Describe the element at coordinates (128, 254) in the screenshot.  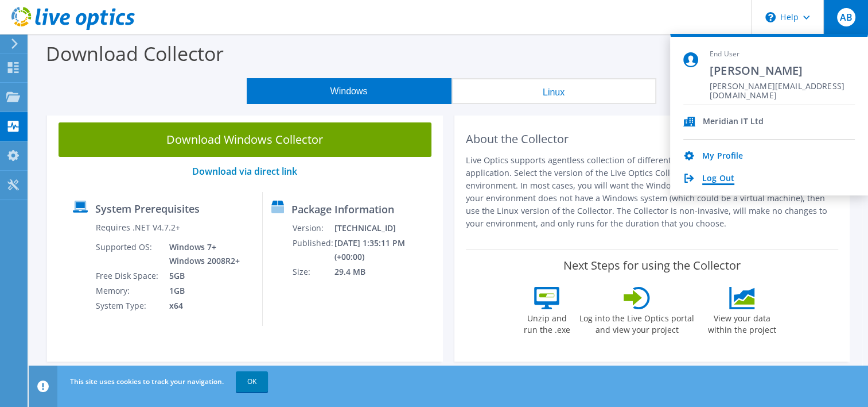
I see `td: Supported OS:` at that location.